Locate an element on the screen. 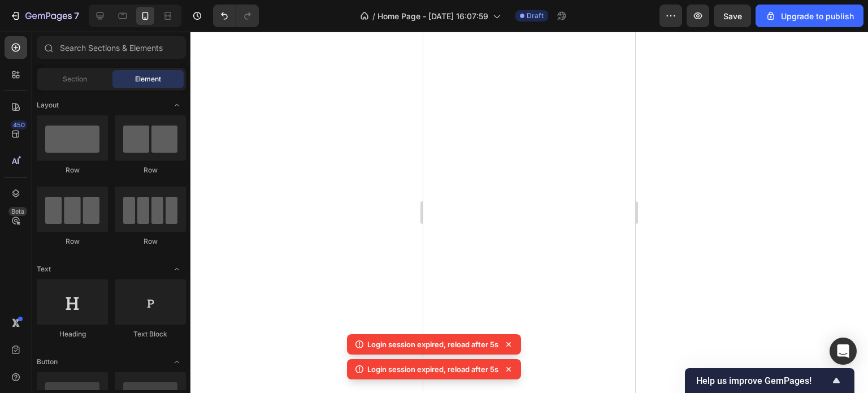 Image resolution: width=868 pixels, height=393 pixels. span: Save is located at coordinates (732, 16).